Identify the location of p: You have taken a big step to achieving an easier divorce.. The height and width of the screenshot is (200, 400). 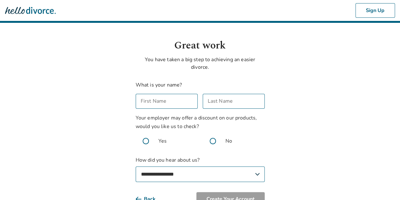
(200, 63).